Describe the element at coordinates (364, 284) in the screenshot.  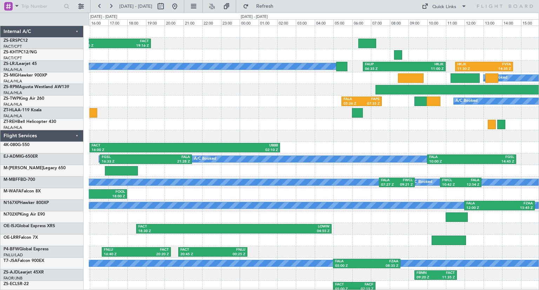
I see `div: FACF` at that location.